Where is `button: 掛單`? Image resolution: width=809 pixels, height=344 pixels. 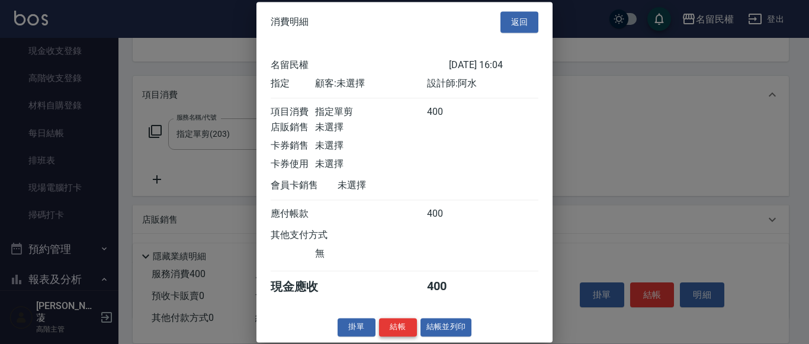
button: 掛單 is located at coordinates (357, 327).